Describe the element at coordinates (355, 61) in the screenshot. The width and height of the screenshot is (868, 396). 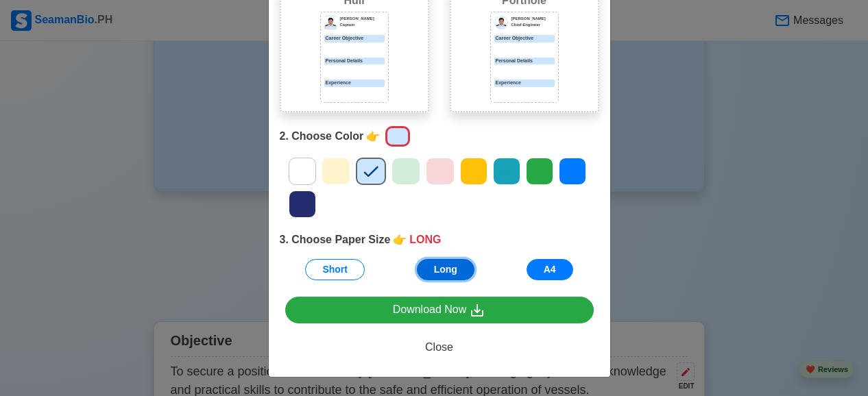
I see `p: Personal Details` at that location.